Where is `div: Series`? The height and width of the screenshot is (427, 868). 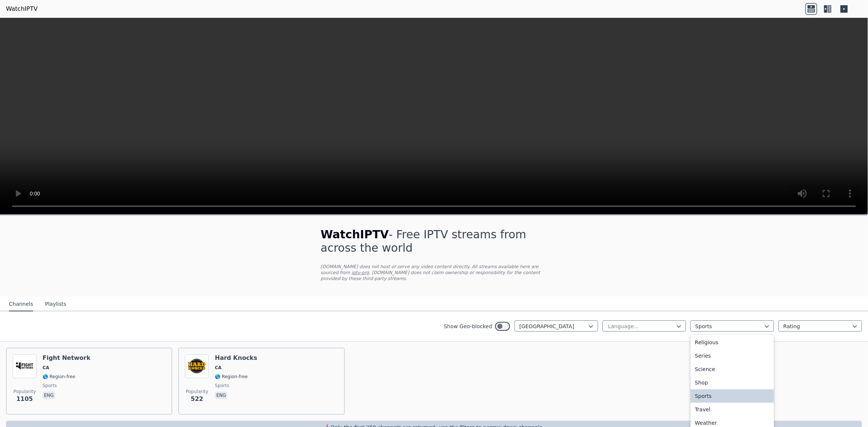 div: Series is located at coordinates (732, 356).